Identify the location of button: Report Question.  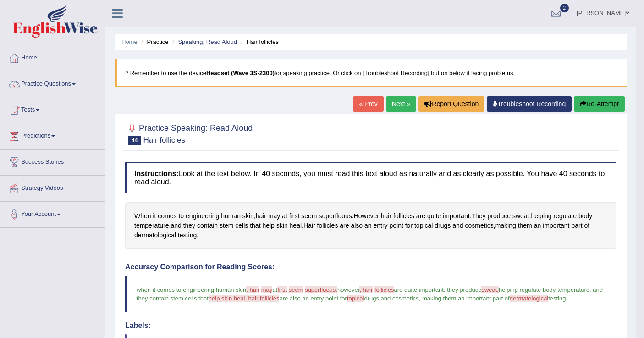
(451, 104).